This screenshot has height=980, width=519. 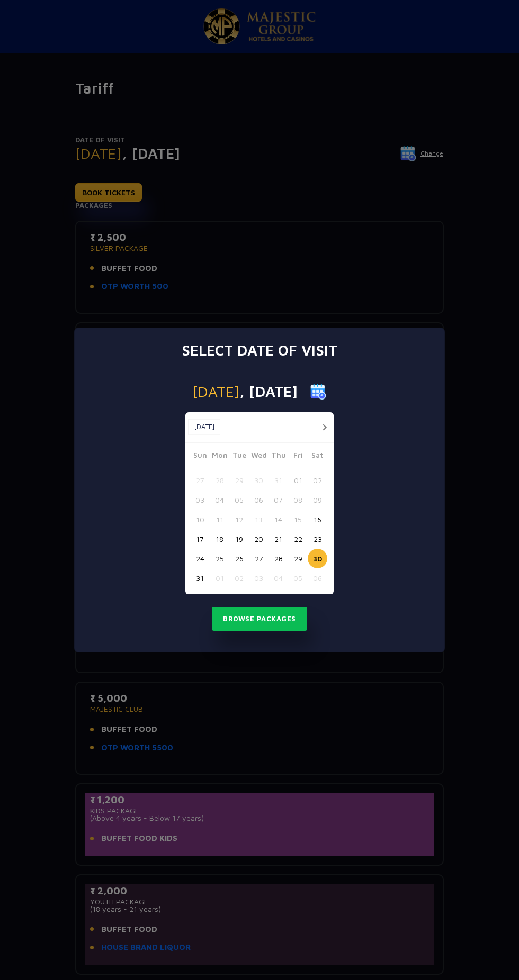 I want to click on button: 18, so click(x=219, y=539).